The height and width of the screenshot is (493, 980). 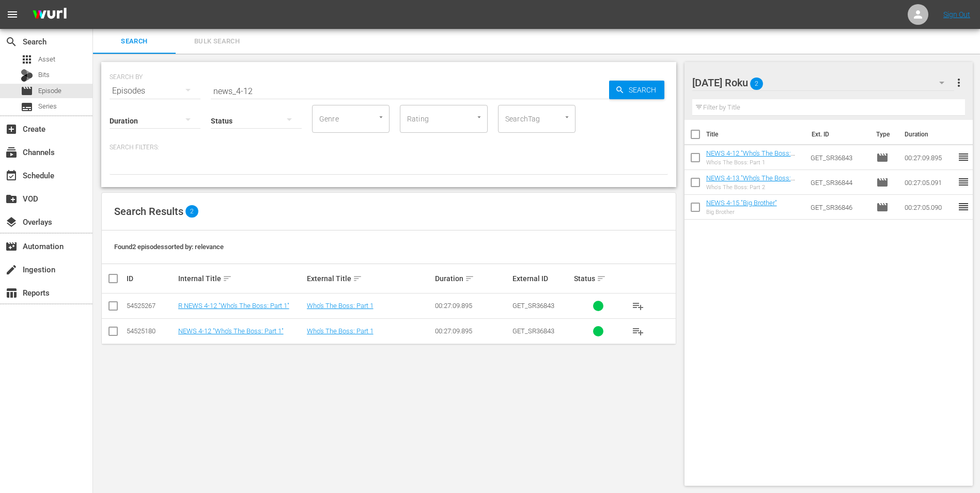 What do you see at coordinates (751, 182) in the screenshot?
I see `a: NEWS 4-13 "Who's The Boss: Part 2"` at bounding box center [751, 182].